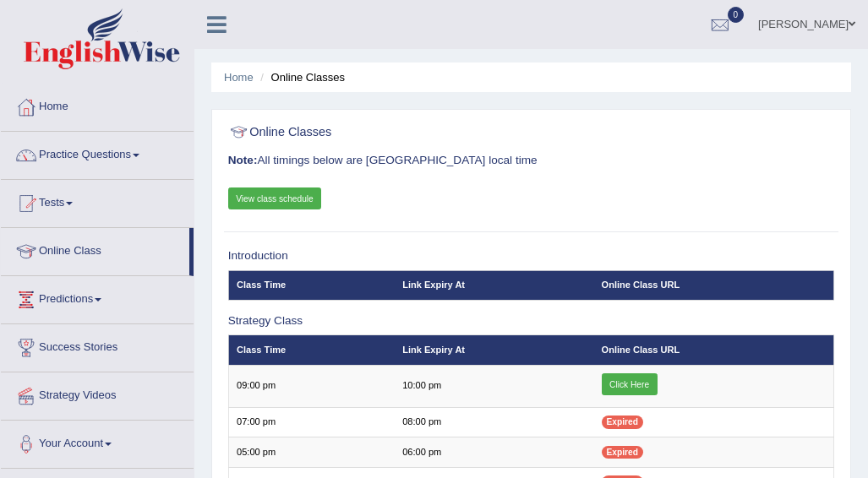  I want to click on a: Strategy Videos, so click(97, 393).